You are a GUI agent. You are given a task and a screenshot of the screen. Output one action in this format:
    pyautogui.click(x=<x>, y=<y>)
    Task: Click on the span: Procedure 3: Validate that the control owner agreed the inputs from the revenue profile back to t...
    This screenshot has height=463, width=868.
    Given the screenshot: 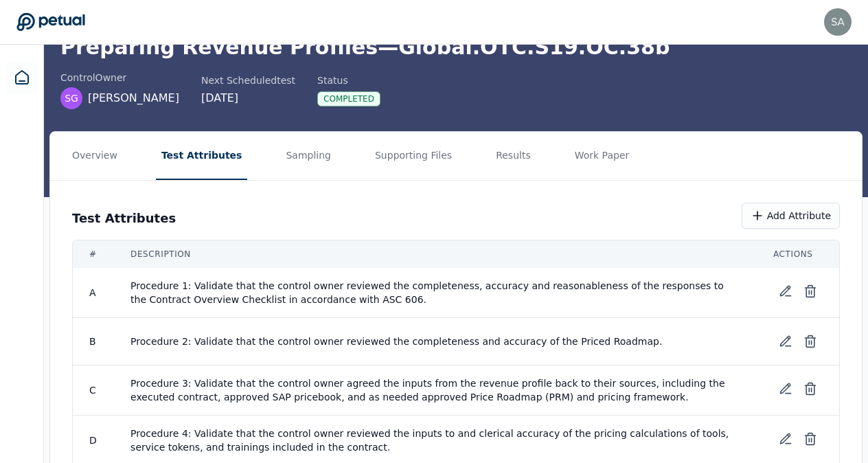 What is the action you would take?
    pyautogui.click(x=435, y=390)
    